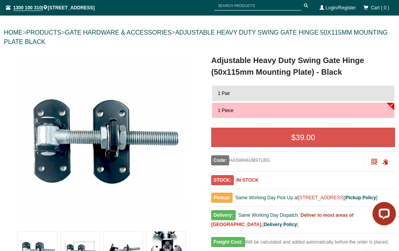 The height and width of the screenshot is (251, 399). What do you see at coordinates (303, 66) in the screenshot?
I see `h1: Adjustable Heavy Duty Swing Gate Hinge (50x115mm Mounting Plate) - Black` at bounding box center [303, 66].